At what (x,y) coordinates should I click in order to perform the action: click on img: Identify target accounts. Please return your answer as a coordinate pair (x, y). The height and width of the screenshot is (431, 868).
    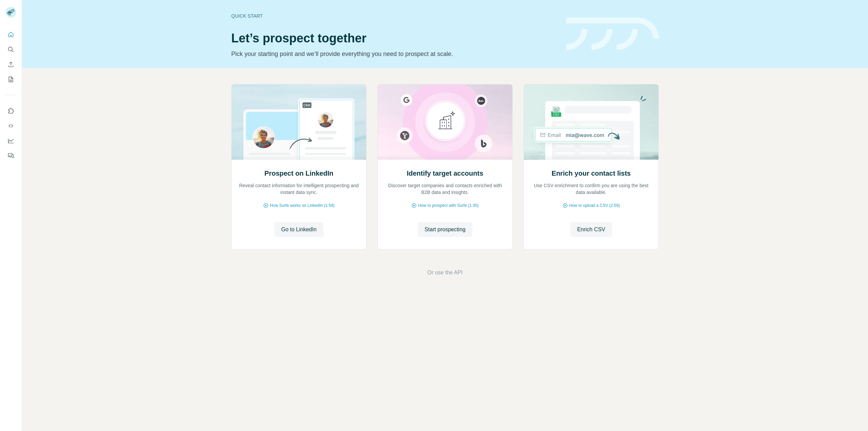
    Looking at the image, I should click on (445, 122).